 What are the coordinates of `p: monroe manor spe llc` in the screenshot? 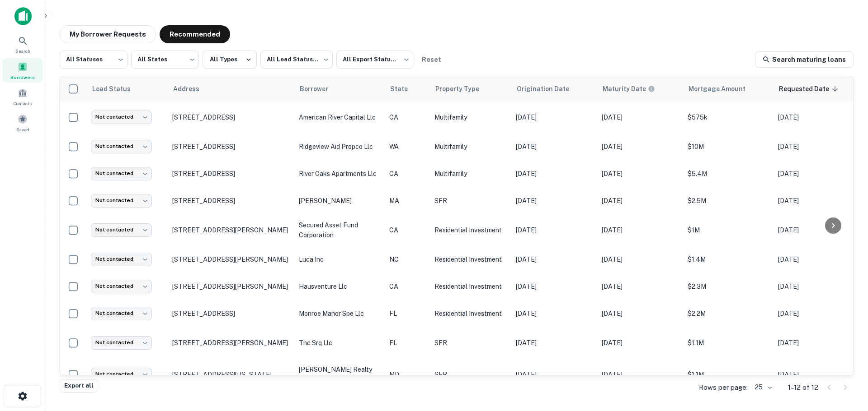 It's located at (340, 314).